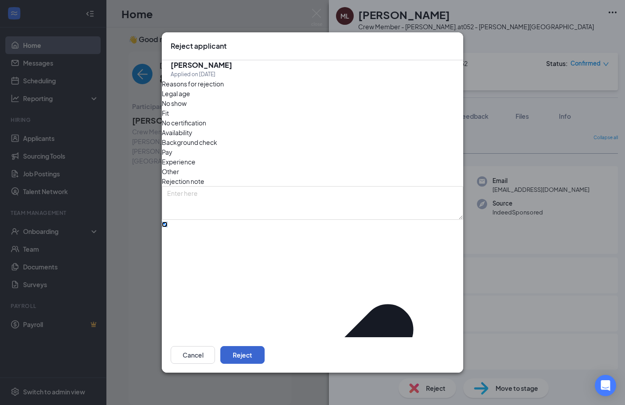  I want to click on span: Pay, so click(167, 152).